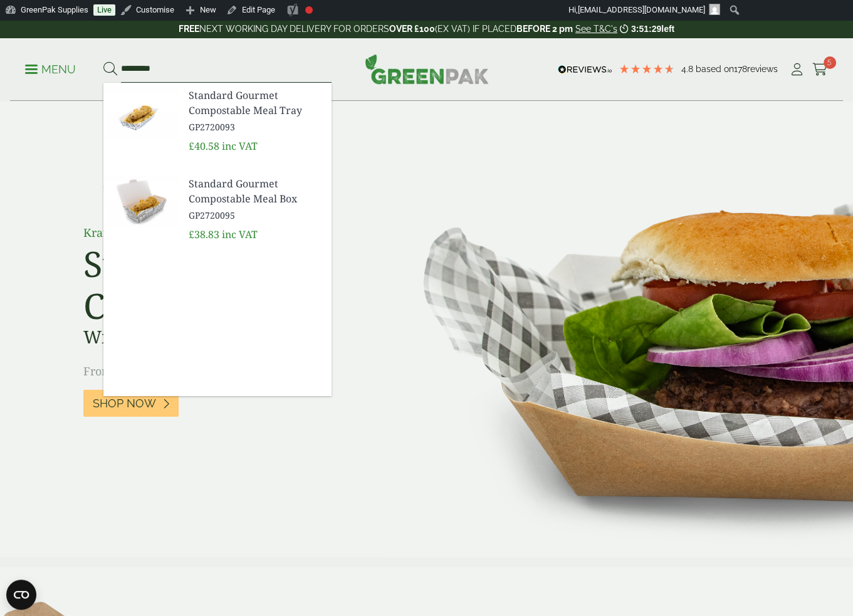  Describe the element at coordinates (740, 69) in the screenshot. I see `span: 178` at that location.